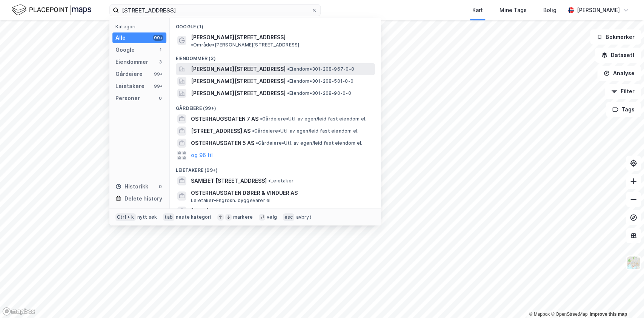  What do you see at coordinates (215, 10) in the screenshot?
I see `input: Søk på adresse, matrikkel, gårdeiere, leietakere eller personer` at bounding box center [215, 10].